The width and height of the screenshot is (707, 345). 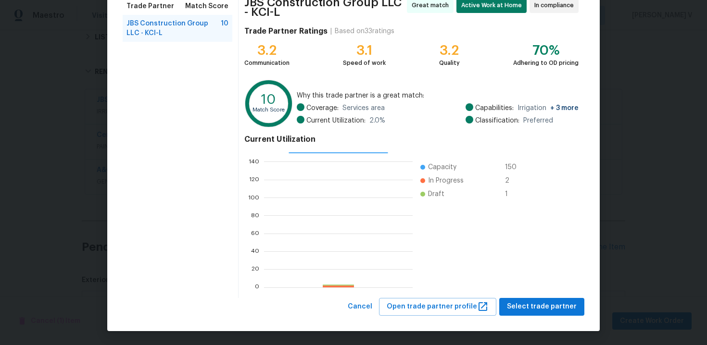 What do you see at coordinates (267, 63) in the screenshot?
I see `div: Communication` at bounding box center [267, 63].